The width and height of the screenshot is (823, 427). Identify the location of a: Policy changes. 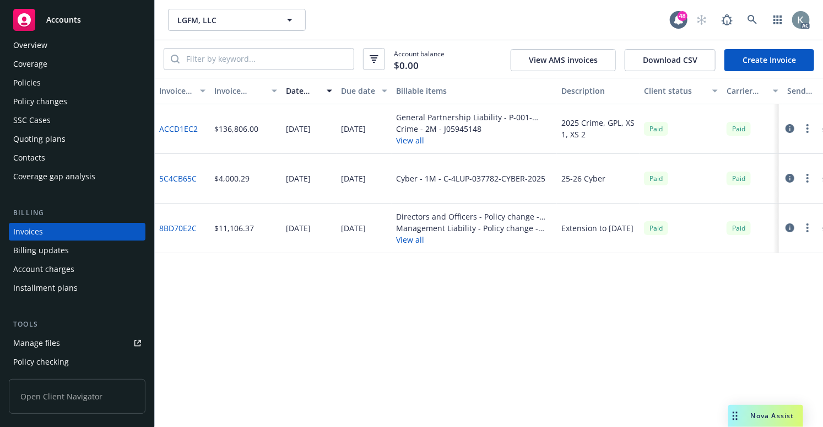
(77, 101).